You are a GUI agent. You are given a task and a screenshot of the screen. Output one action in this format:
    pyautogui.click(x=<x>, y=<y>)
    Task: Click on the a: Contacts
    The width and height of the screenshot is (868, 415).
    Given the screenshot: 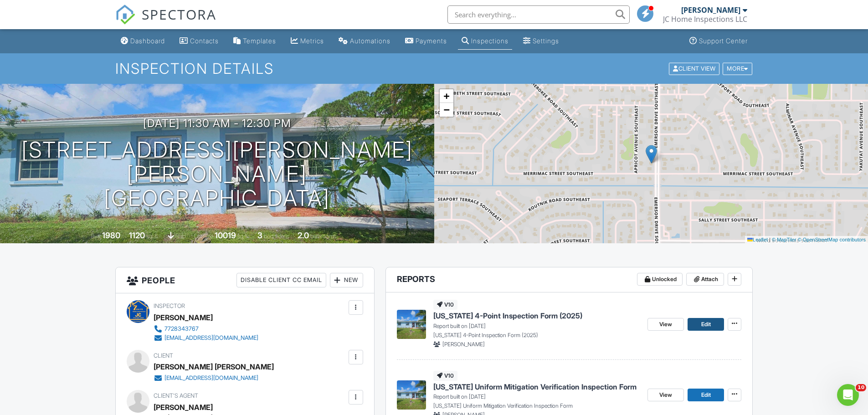 What is the action you would take?
    pyautogui.click(x=199, y=41)
    